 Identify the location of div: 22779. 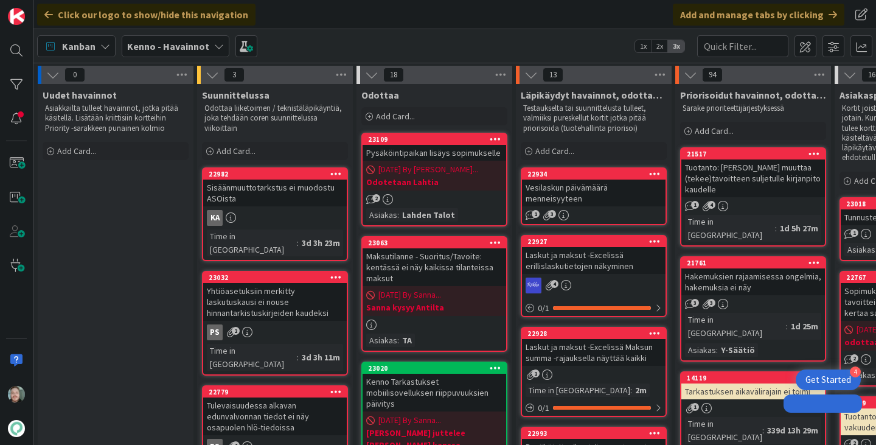
(275, 392).